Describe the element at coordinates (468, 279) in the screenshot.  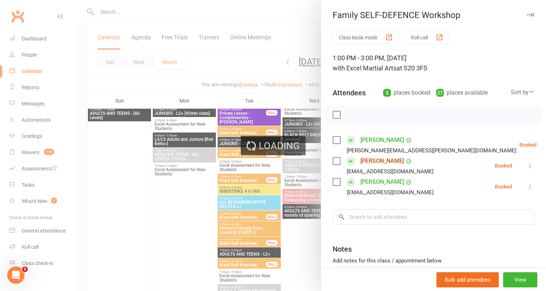
I see `button: Bulk add attendees` at that location.